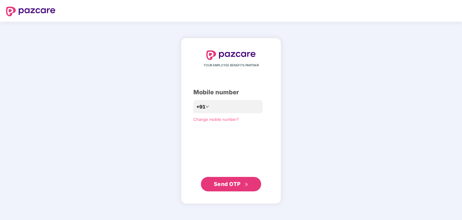 Image resolution: width=462 pixels, height=220 pixels. I want to click on span: YOUR EMPLOYEE BENEFITS PARTNER, so click(231, 65).